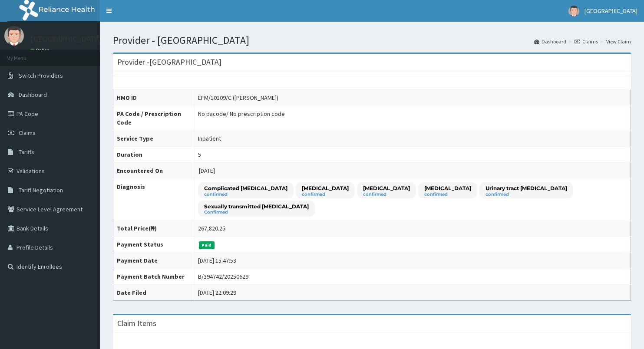 The width and height of the screenshot is (644, 349). I want to click on small: Confirmed, so click(256, 212).